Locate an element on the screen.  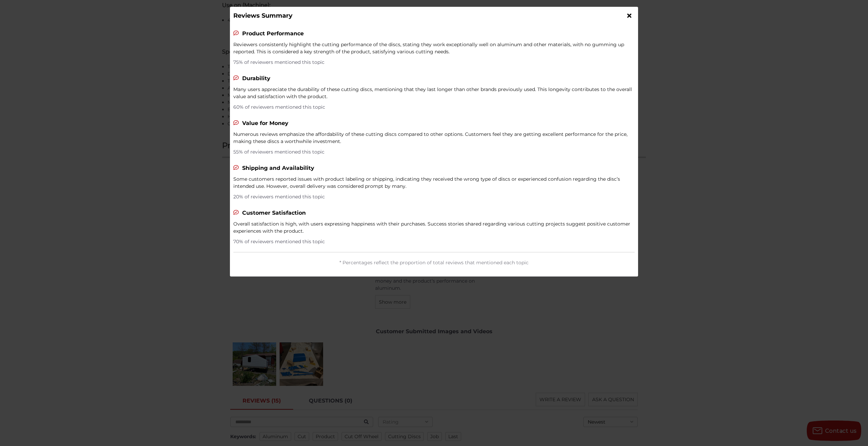
div: Numerous reviews emphasize the affordability of these cutting discs compared to other options. Cu... is located at coordinates (434, 138).